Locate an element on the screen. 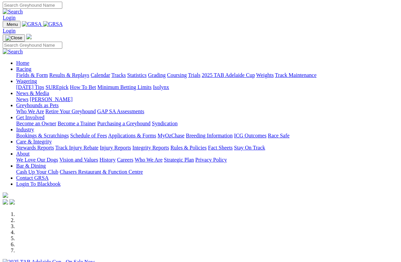 Image resolution: width=401 pixels, height=262 pixels. a: Purchasing a Greyhound is located at coordinates (124, 123).